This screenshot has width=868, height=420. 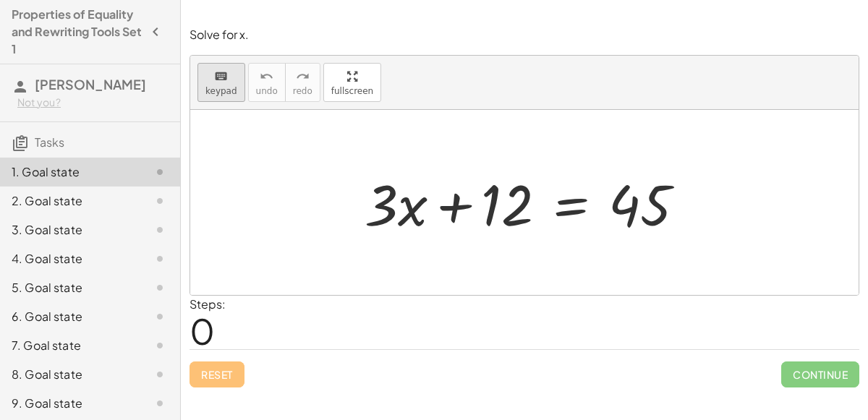 I want to click on h4: Properties of Equality and Rewriting Tools Set 1, so click(x=77, y=32).